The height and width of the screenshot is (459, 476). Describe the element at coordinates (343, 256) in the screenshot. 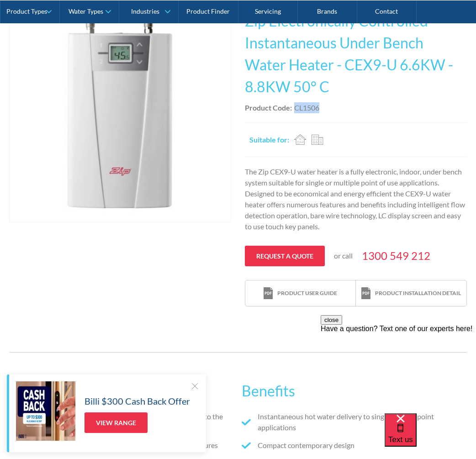

I see `p: or call` at that location.